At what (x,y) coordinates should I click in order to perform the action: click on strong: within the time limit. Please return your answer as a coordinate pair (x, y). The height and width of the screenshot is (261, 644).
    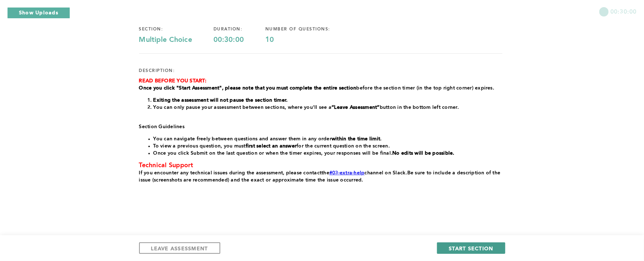
    Looking at the image, I should click on (356, 139).